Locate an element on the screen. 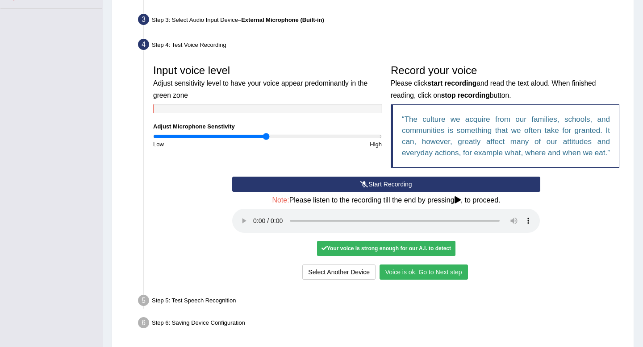  small: Adjust sensitivity level to have your voice appear predominantly in the green zone is located at coordinates (260, 89).